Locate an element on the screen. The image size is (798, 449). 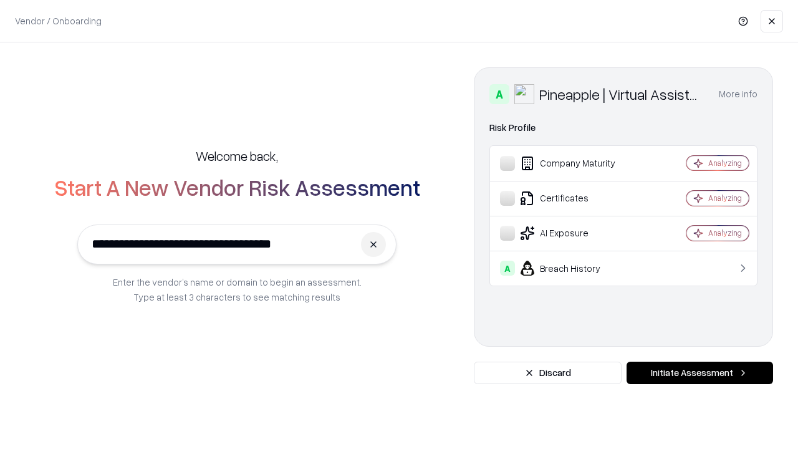
div: Pineapple | Virtual Assistant Agency is located at coordinates (622, 94).